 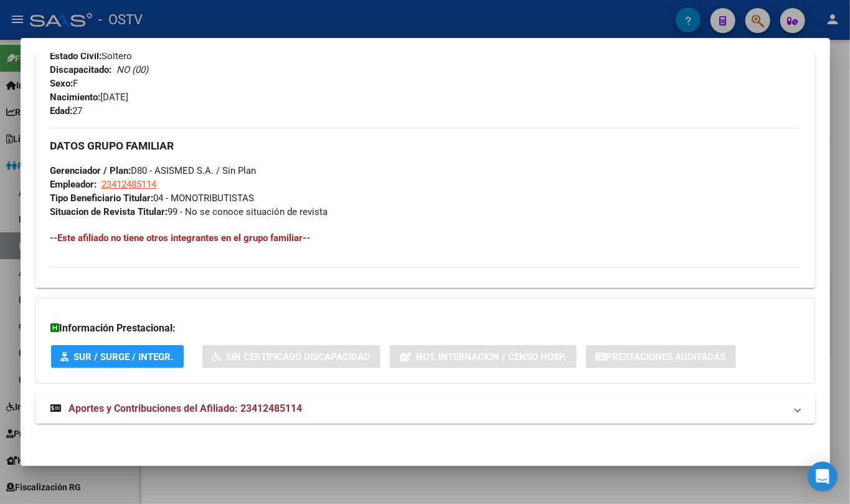 What do you see at coordinates (25, 25) in the screenshot?
I see `img: logo_orange.svg` at bounding box center [25, 25].